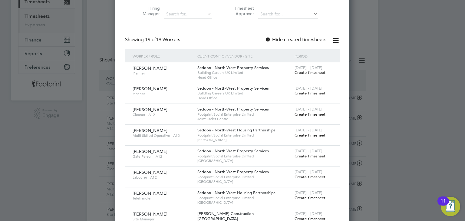  I want to click on span: Telehandler, so click(163, 198).